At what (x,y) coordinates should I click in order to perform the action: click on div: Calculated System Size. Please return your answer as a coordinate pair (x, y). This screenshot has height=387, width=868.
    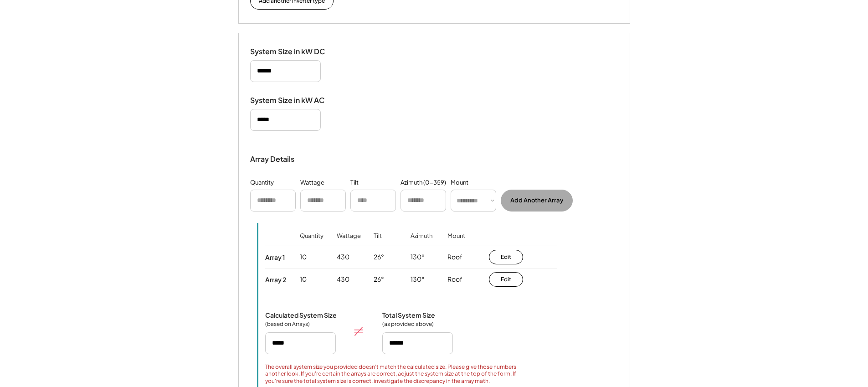
    Looking at the image, I should click on (301, 315).